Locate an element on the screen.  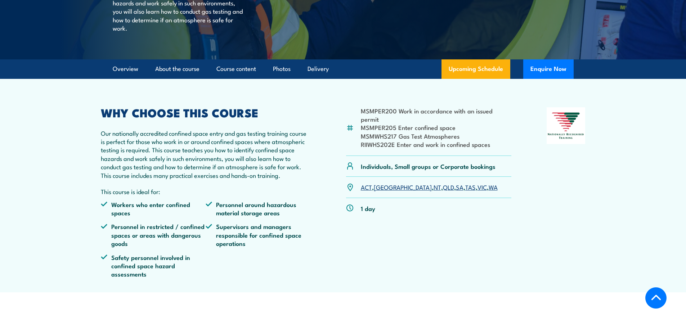
a: QLD is located at coordinates (448, 187).